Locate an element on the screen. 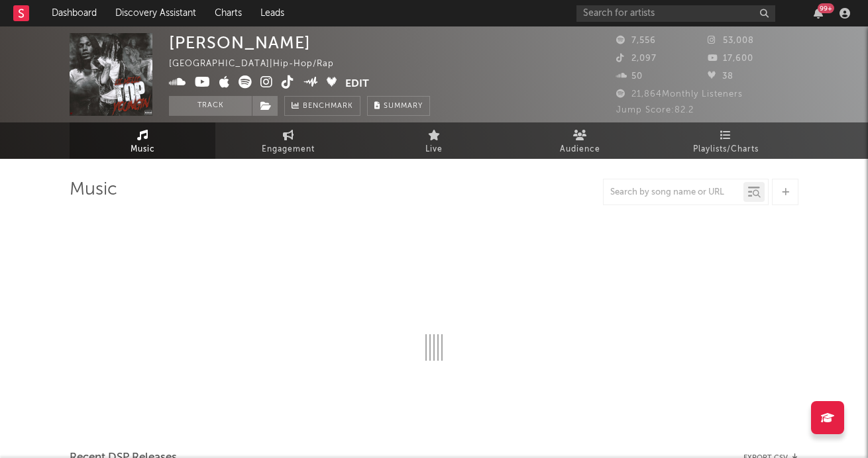 The height and width of the screenshot is (458, 868). a: Live is located at coordinates (434, 140).